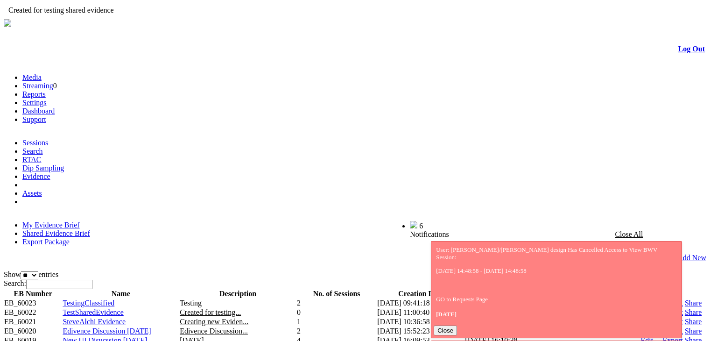 This screenshot has width=710, height=341. What do you see at coordinates (35, 142) in the screenshot?
I see `a: Sessions` at bounding box center [35, 142].